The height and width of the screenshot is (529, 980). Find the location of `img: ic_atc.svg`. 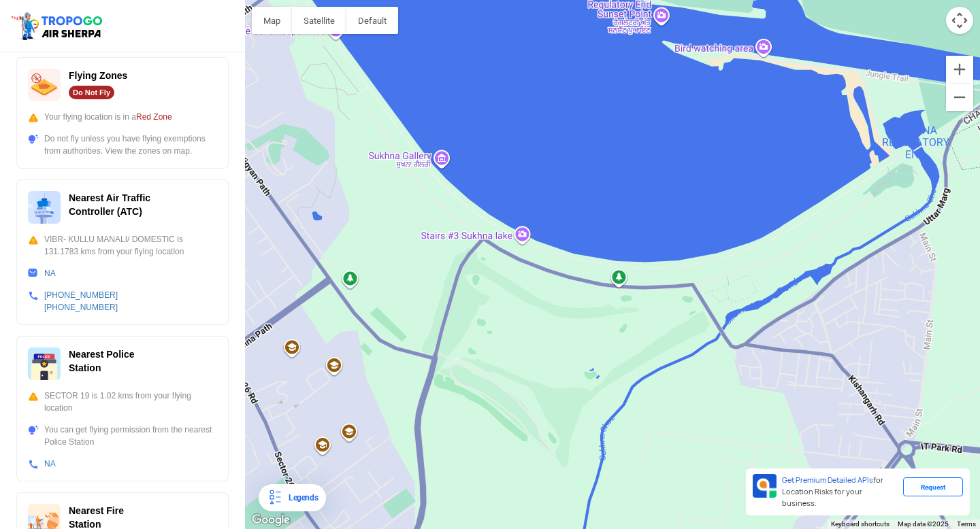

img: ic_atc.svg is located at coordinates (44, 208).